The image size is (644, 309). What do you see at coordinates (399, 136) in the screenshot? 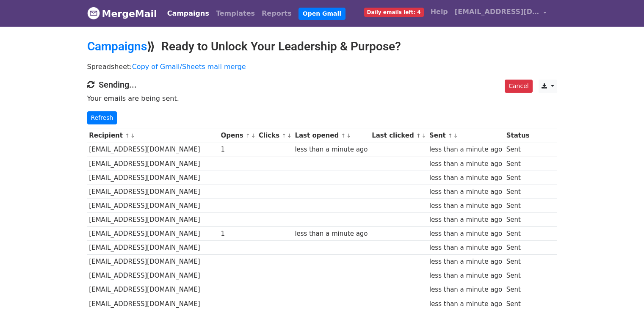
I see `th: Last clicked` at bounding box center [399, 136].